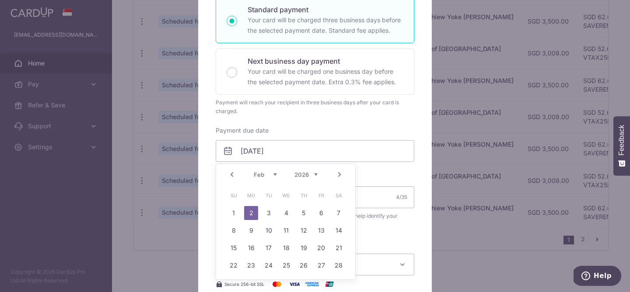  I want to click on img: Visa, so click(294, 285).